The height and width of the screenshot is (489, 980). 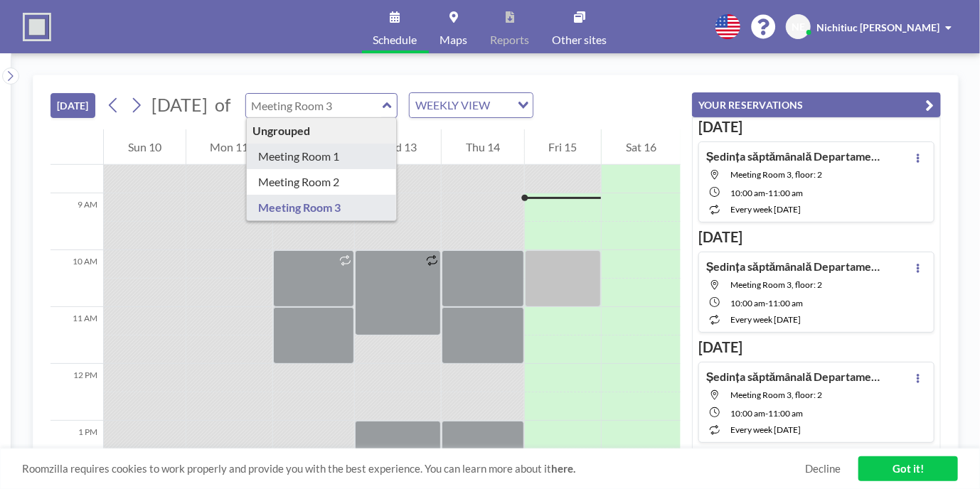 What do you see at coordinates (816, 104) in the screenshot?
I see `button: YOUR RESERVATIONS` at bounding box center [816, 104].